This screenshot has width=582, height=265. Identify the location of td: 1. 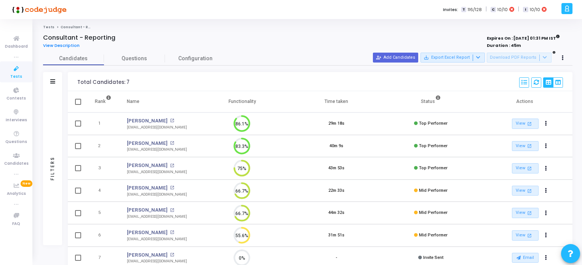
(103, 123).